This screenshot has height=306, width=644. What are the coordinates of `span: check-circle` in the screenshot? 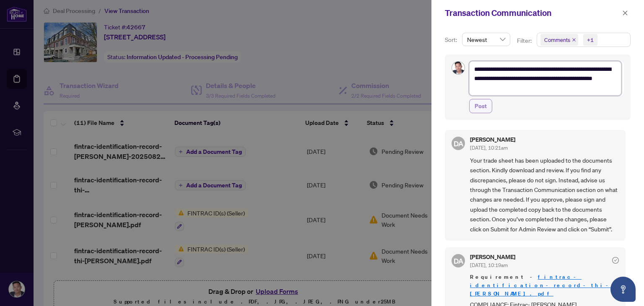 It's located at (616, 261).